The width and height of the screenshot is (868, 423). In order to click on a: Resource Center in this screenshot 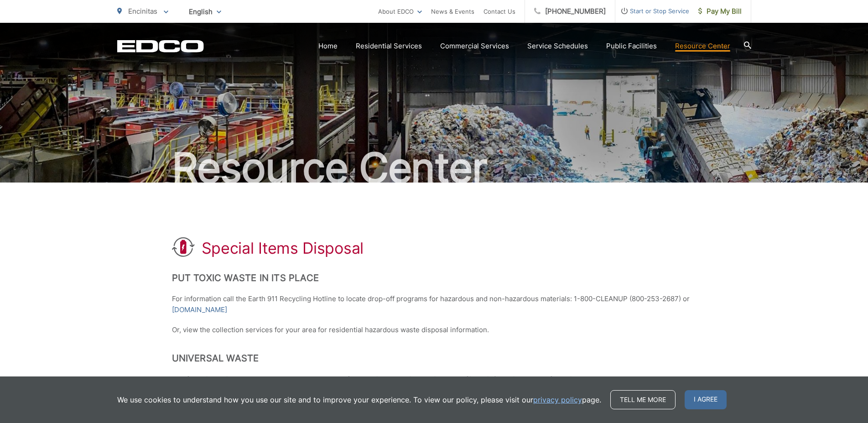, I will do `click(702, 46)`.